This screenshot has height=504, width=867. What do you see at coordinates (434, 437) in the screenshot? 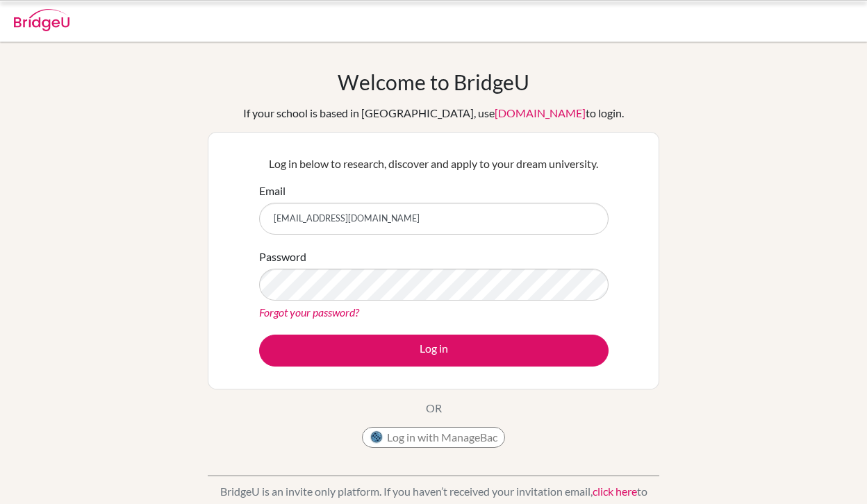
I see `button: Log in with ManageBac` at bounding box center [434, 437].